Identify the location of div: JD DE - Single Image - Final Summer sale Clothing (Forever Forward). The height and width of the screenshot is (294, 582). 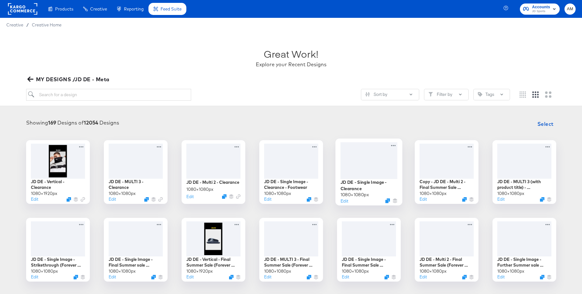
(136, 262).